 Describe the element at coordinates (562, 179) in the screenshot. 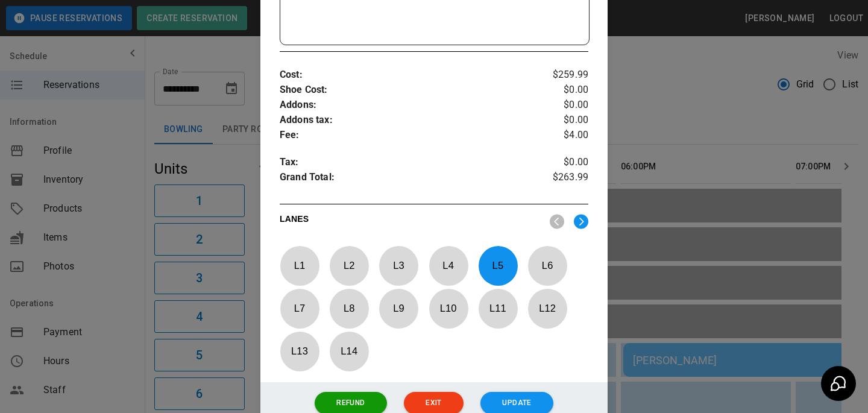

I see `p: $263.99` at that location.